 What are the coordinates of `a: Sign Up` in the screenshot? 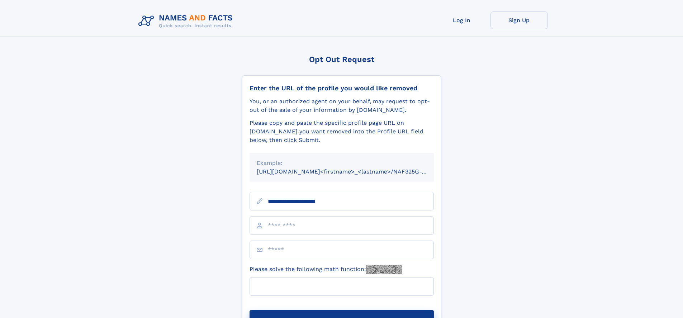 It's located at (519, 20).